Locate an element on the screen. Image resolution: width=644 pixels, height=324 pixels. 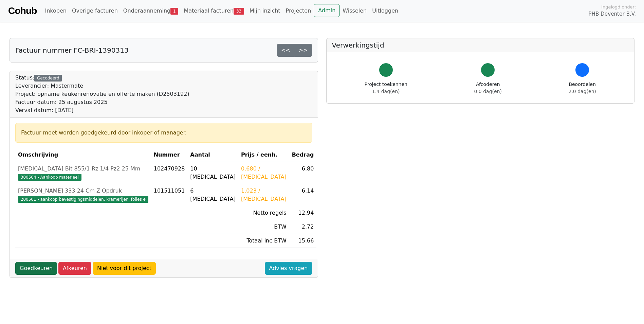
td: 6.14 is located at coordinates (303, 195).